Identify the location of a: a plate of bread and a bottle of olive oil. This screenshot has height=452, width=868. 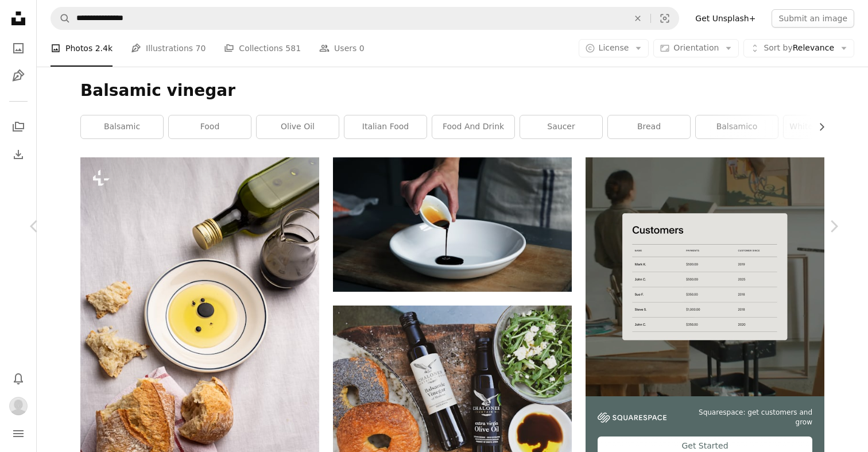
(200, 336).